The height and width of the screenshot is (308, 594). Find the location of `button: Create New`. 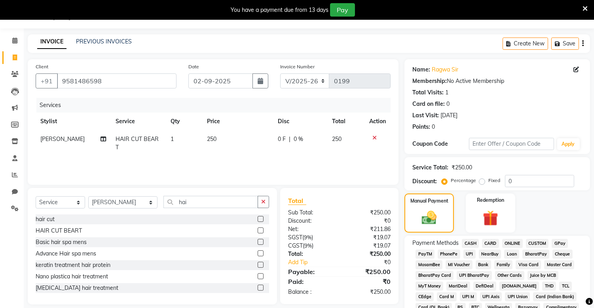

button: Create New is located at coordinates (525, 44).